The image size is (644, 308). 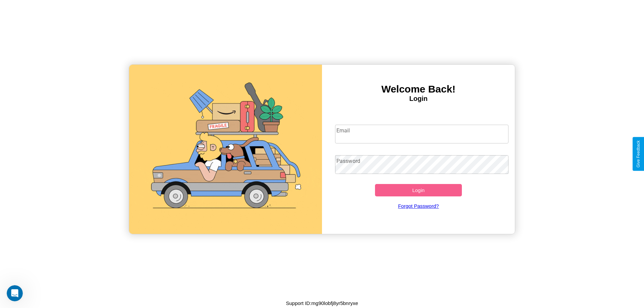 I want to click on img: gif, so click(x=225, y=149).